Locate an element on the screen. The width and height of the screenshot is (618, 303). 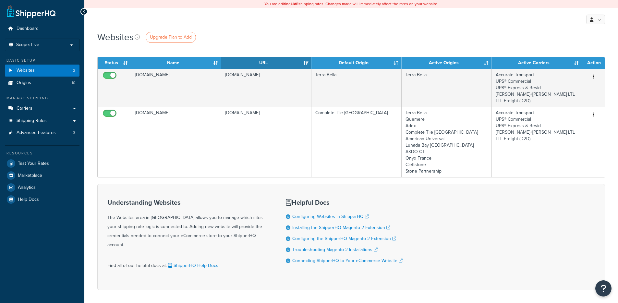
a: Installing the ShipperHQ Magento 2 Extension is located at coordinates (341, 227).